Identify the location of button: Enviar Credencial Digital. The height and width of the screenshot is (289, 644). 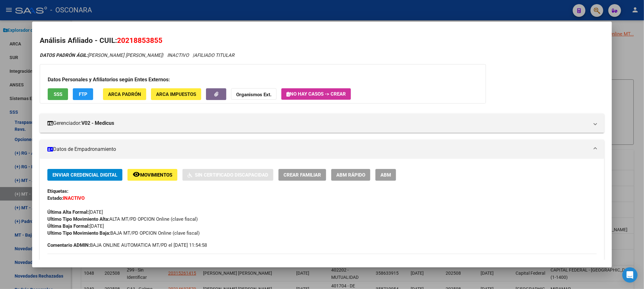
(85, 175).